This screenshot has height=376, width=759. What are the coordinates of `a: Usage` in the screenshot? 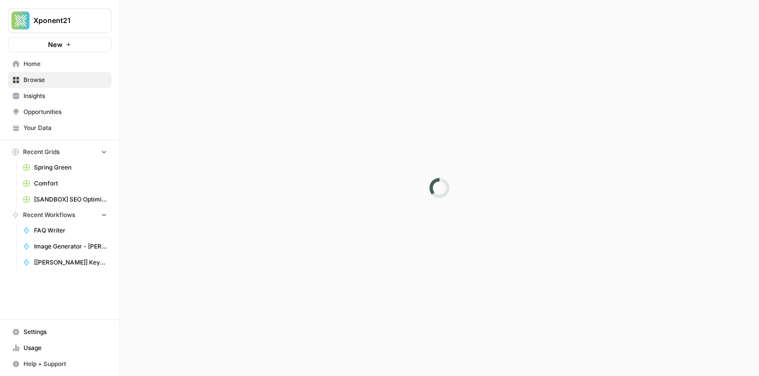 It's located at (59, 348).